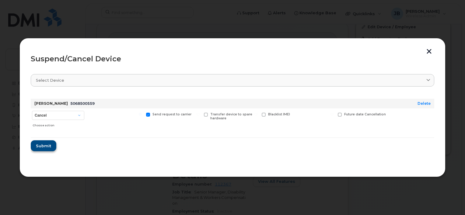 The height and width of the screenshot is (215, 465). Describe the element at coordinates (198, 114) in the screenshot. I see `input: Transfer device to spare hardware` at that location.